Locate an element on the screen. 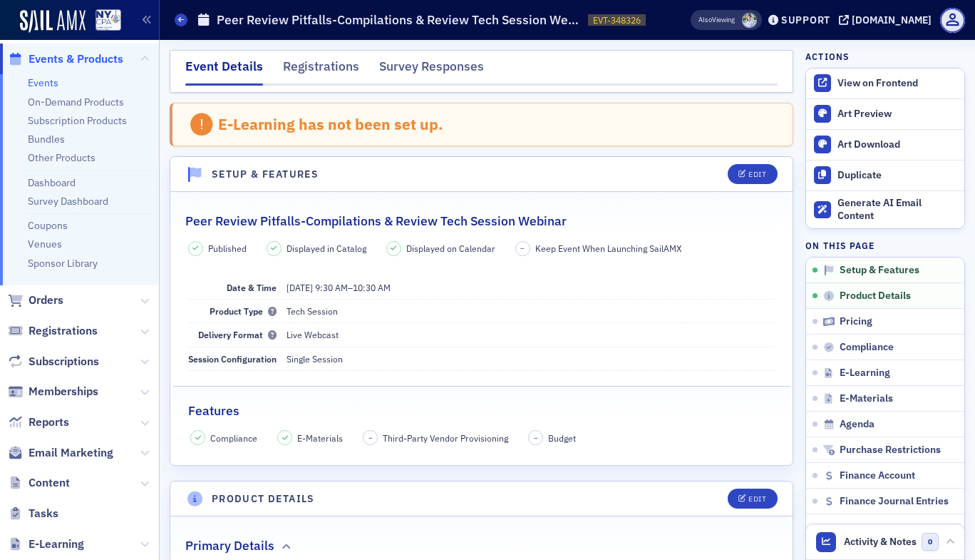 This screenshot has width=975, height=560. span: Pre-SailAMX Info is located at coordinates (862, 528).